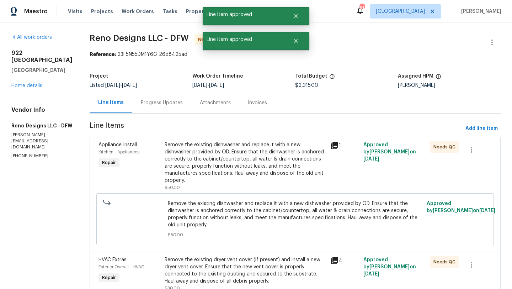 The image size is (512, 289). Describe the element at coordinates (36, 11) in the screenshot. I see `span: Maestro` at that location.